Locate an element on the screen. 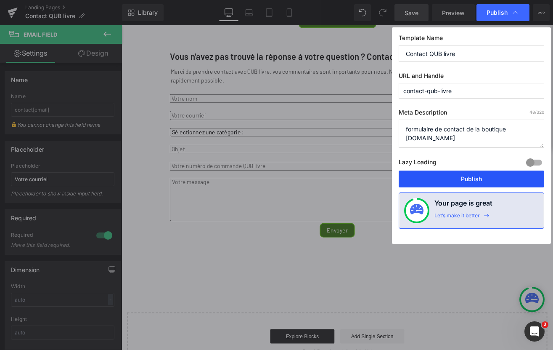 The image size is (553, 350). a: Faites défiler vers le haut de la page is located at coordinates (488, 327).